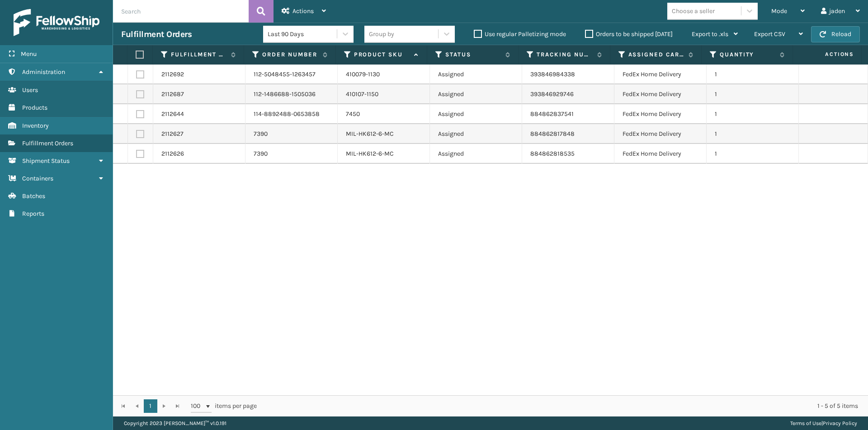 The height and width of the screenshot is (430, 868). Describe the element at coordinates (363, 74) in the screenshot. I see `a: 410079-1130` at that location.